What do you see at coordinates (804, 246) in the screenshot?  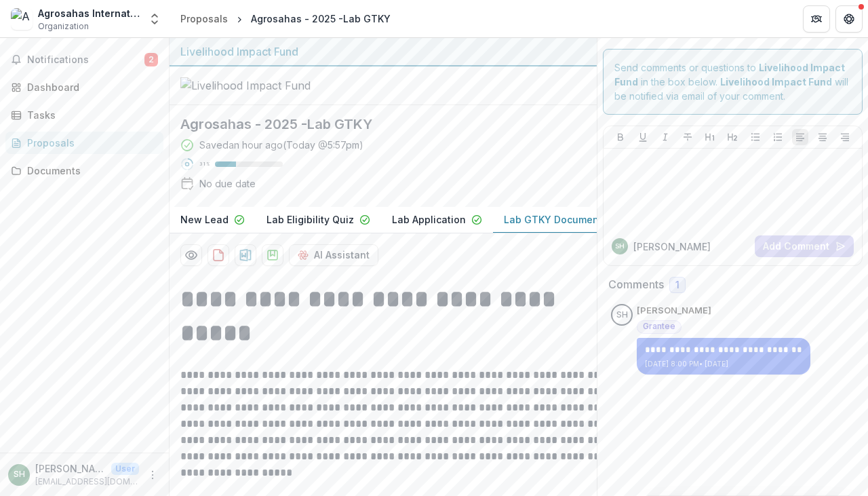 I see `button: Add Comment` at bounding box center [804, 246].